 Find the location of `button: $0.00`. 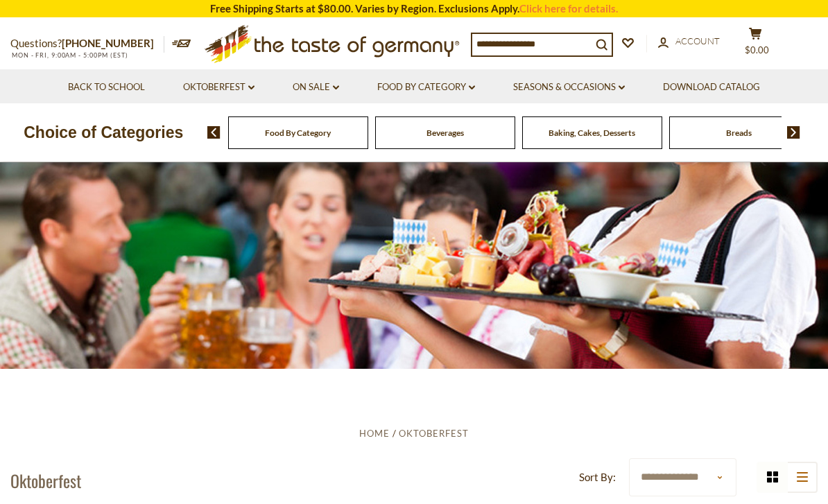

button: $0.00 is located at coordinates (755, 44).